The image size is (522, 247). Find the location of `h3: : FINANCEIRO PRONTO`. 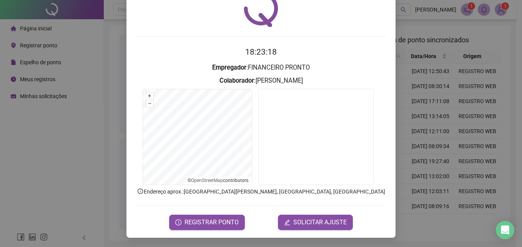

h3: : FINANCEIRO PRONTO is located at coordinates (261, 68).